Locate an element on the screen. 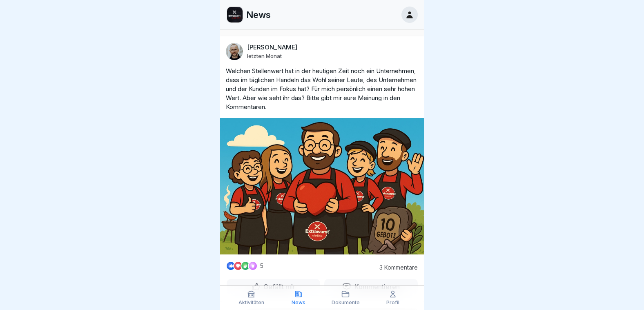 The image size is (644, 310). img: gjmq4gn0gq16rusbtbfa9wpn.png is located at coordinates (235, 15).